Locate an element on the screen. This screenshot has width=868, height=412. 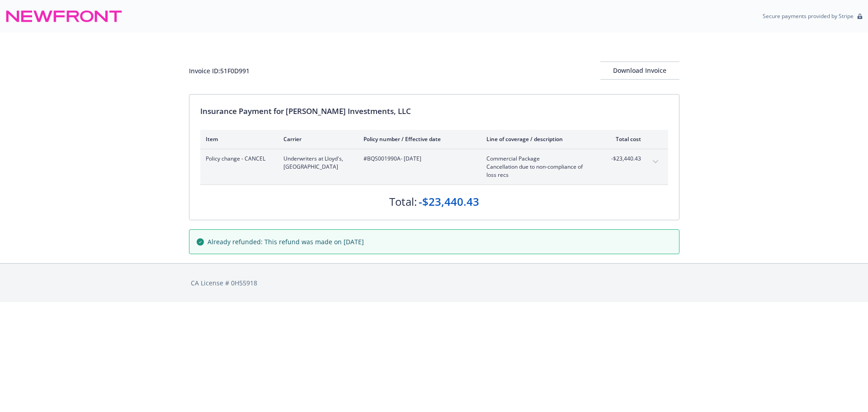
div: Carrier is located at coordinates (316, 139).